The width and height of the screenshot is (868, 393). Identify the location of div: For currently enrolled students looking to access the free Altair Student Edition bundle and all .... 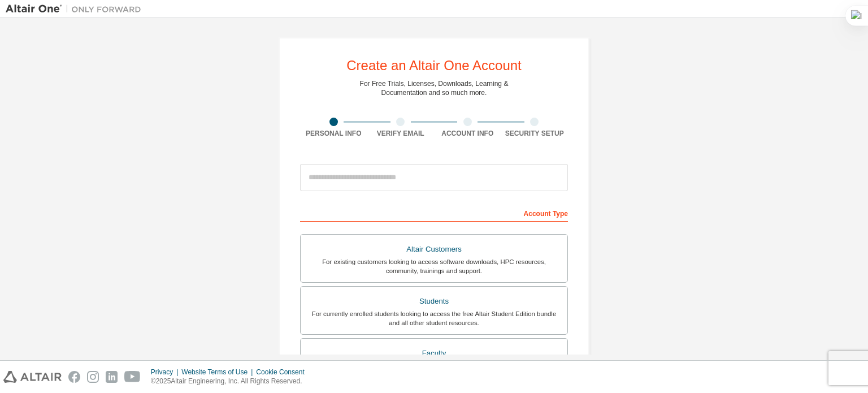
(434, 318).